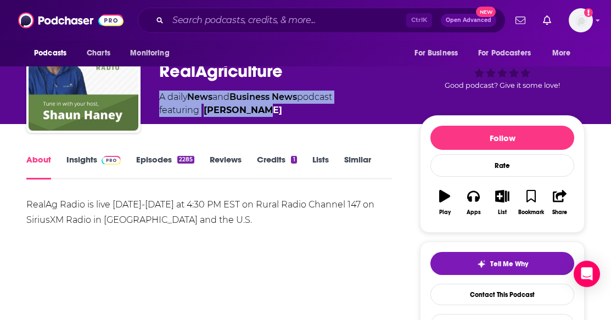 This screenshot has width=611, height=320. What do you see at coordinates (93, 167) in the screenshot?
I see `a: InsightsPodchaser Pro` at bounding box center [93, 167].